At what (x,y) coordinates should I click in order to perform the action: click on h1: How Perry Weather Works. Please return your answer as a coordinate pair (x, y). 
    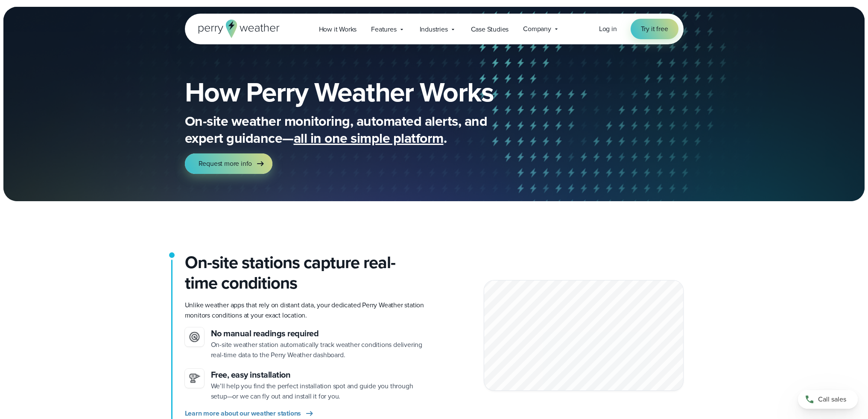
    Looking at the image, I should click on (370, 92).